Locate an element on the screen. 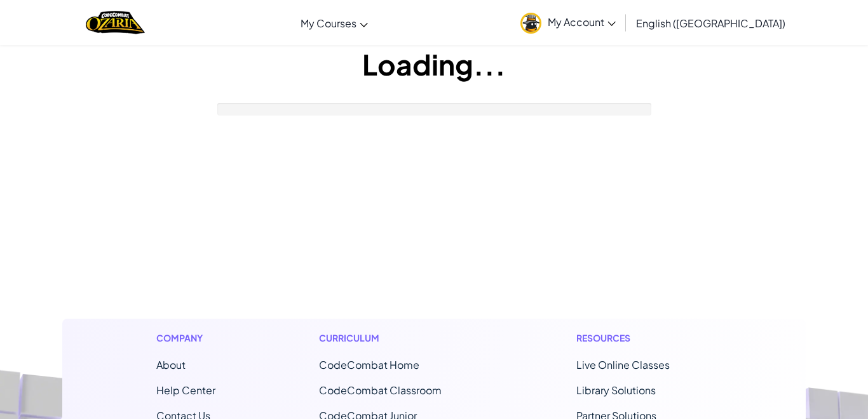 Image resolution: width=868 pixels, height=419 pixels. h1: Company is located at coordinates (185, 338).